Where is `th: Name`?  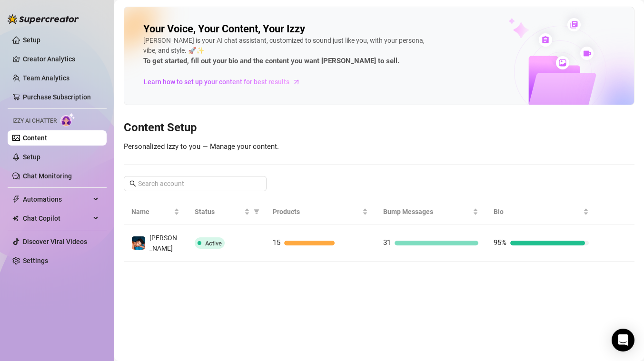 th: Name is located at coordinates (155, 212).